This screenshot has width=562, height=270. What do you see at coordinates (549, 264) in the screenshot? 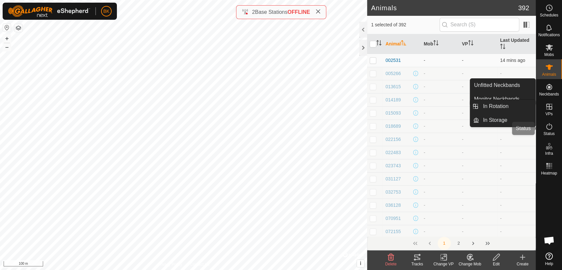
I see `span: Help` at bounding box center [549, 264].